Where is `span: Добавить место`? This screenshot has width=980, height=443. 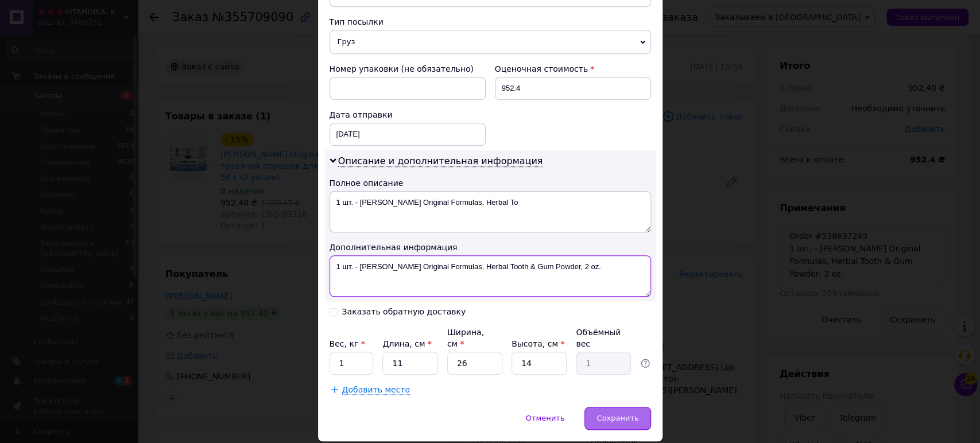
span: Добавить место is located at coordinates (376, 390).